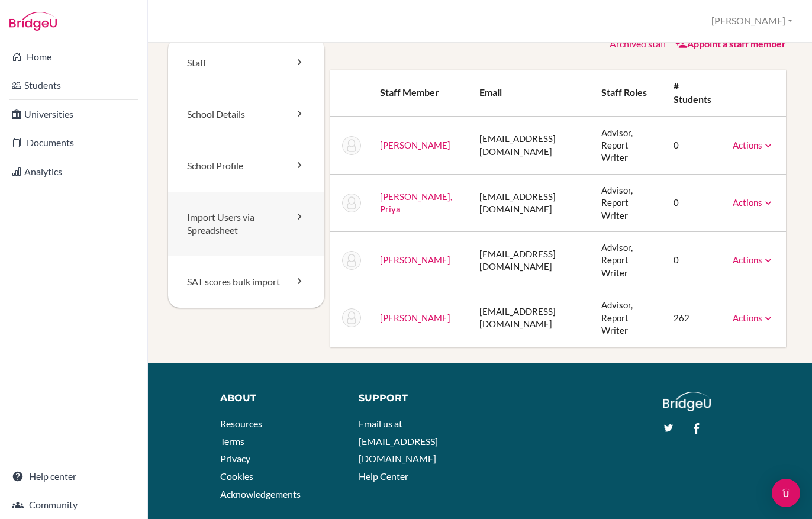 This screenshot has width=812, height=519. Describe the element at coordinates (73, 171) in the screenshot. I see `a: Analytics` at that location.